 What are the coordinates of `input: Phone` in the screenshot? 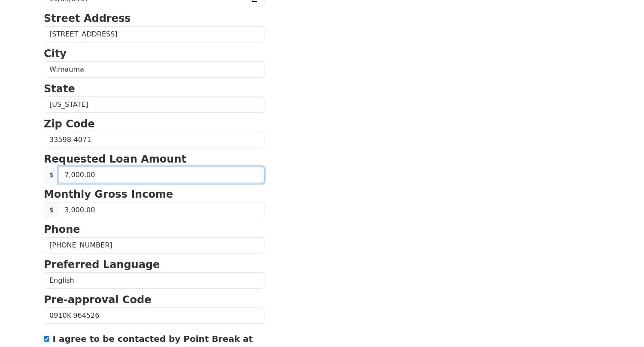 It's located at (154, 245).